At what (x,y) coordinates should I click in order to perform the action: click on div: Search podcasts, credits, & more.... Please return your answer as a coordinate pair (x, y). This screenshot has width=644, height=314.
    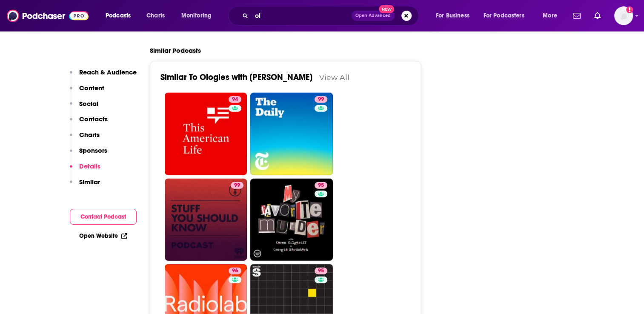
    Looking at the image, I should click on (332, 16).